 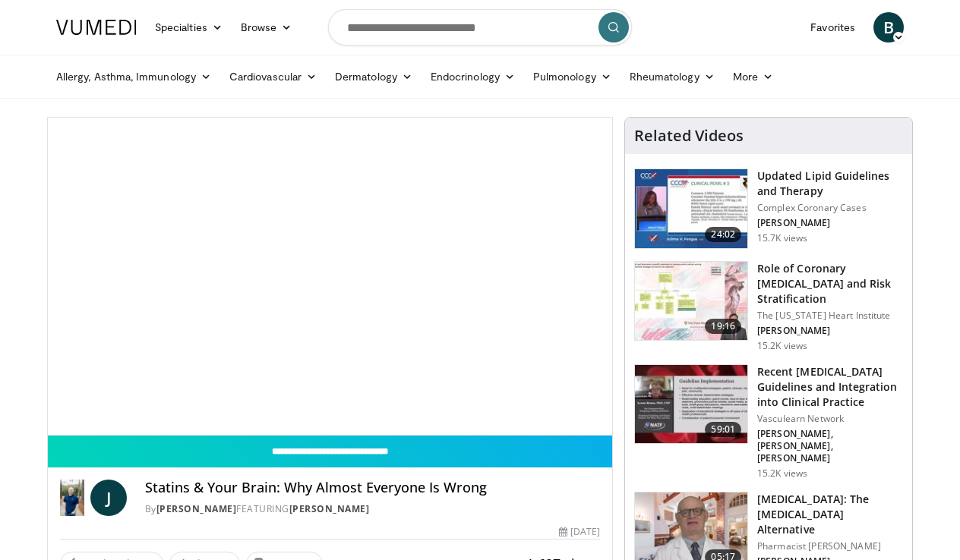 What do you see at coordinates (831, 208) in the screenshot?
I see `p: Complex Coronary Cases` at bounding box center [831, 208].